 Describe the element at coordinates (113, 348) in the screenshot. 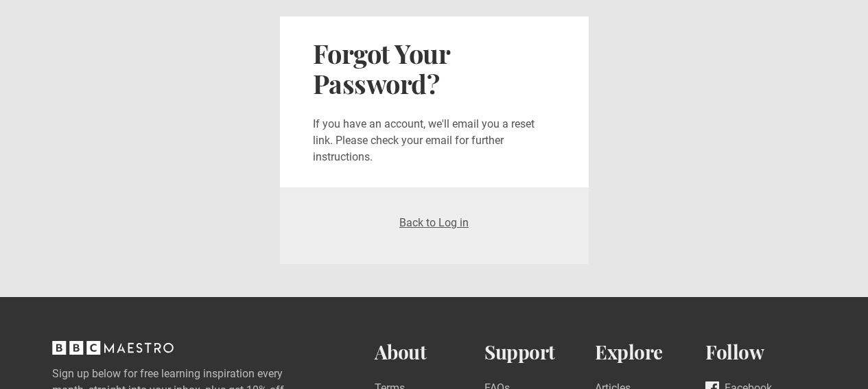

I see `svg: BBC Maestro, back to top` at that location.